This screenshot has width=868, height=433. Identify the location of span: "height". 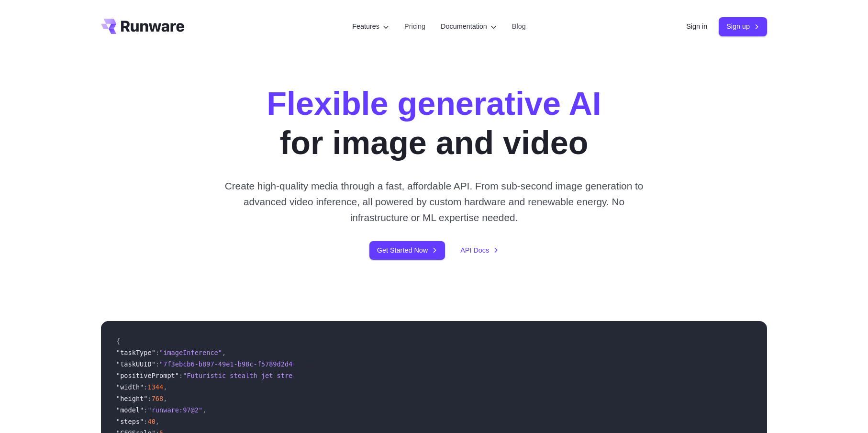
(131, 399).